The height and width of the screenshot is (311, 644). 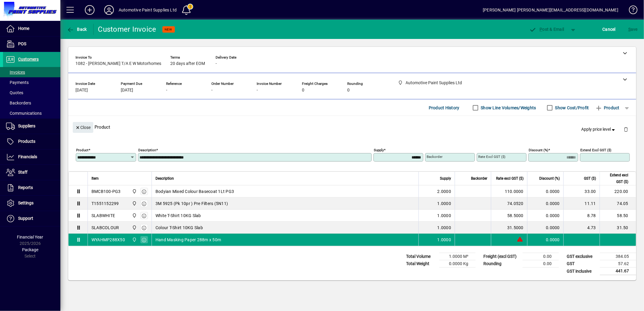 I want to click on span: Staff, so click(x=23, y=172).